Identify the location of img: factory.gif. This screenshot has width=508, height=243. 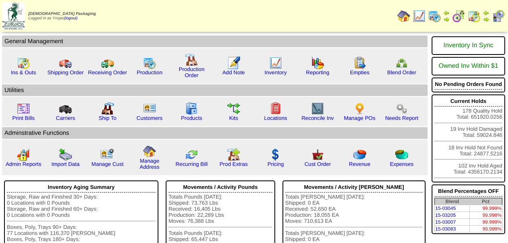
(191, 60).